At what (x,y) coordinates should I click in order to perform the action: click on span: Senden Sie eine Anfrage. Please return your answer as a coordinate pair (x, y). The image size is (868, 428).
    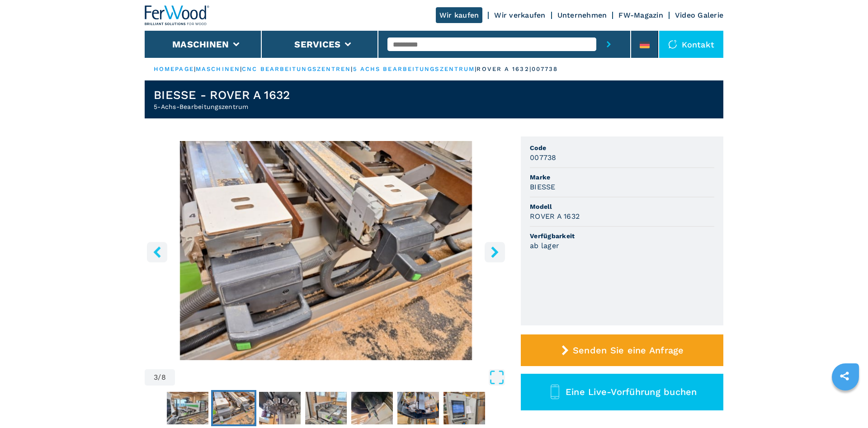
    Looking at the image, I should click on (628, 350).